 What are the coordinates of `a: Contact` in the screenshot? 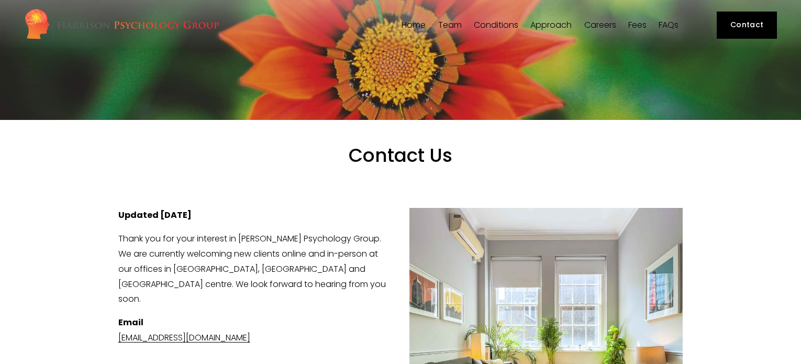 It's located at (747, 25).